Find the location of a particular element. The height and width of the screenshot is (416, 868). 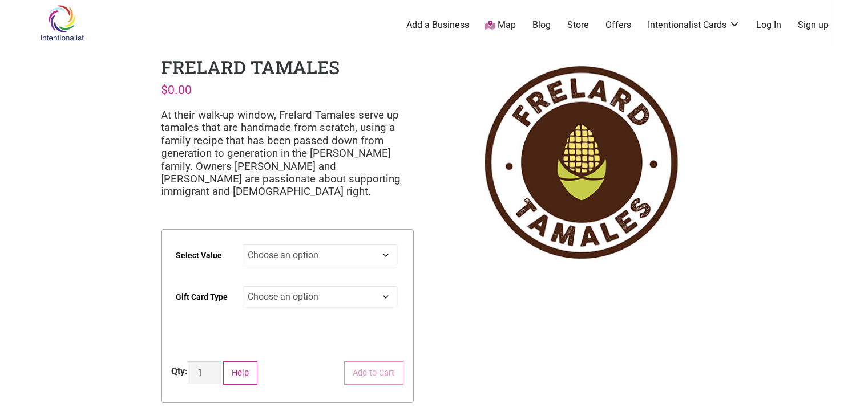

input: Product quantity is located at coordinates (204, 372).